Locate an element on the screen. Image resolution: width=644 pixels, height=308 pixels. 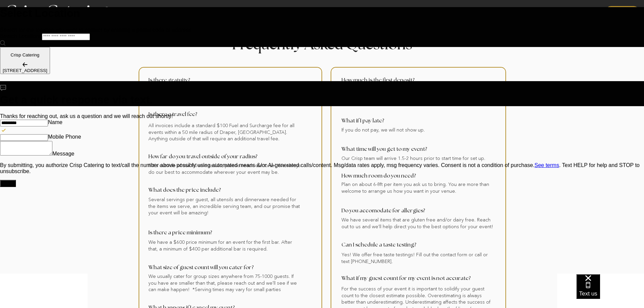
label: Mobile Phone is located at coordinates (65, 137).